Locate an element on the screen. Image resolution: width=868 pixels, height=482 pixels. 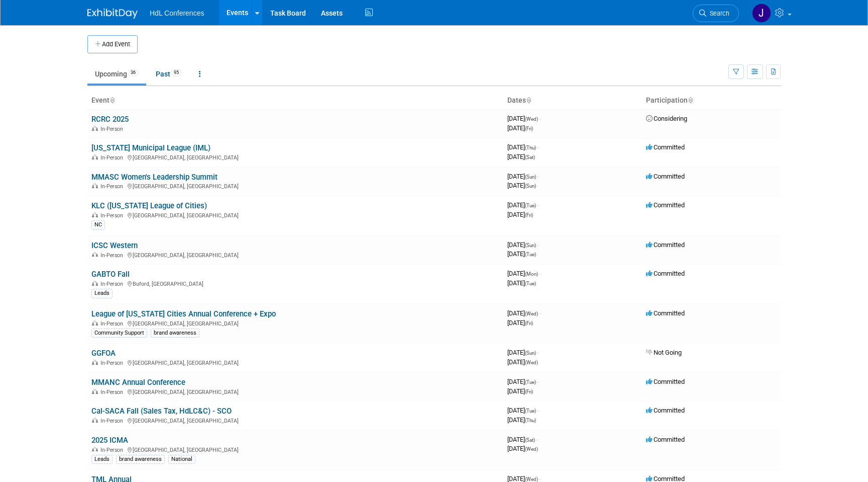
a: Sort by Participation Type is located at coordinates (691, 100).